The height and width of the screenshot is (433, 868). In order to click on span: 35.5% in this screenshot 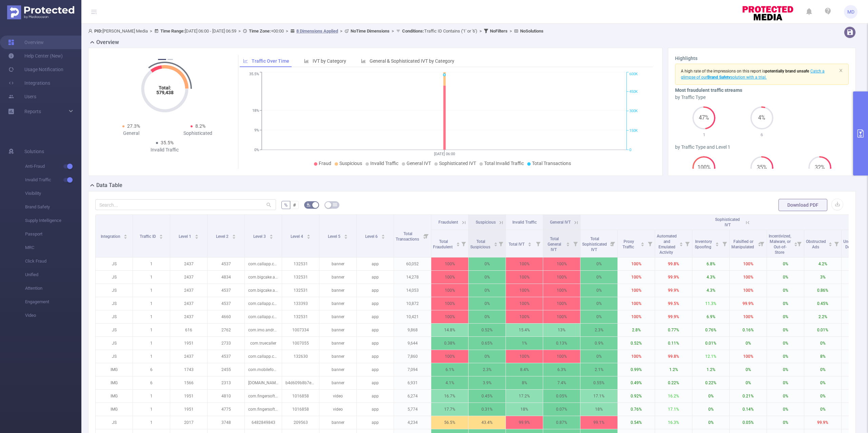, I will do `click(167, 142)`.